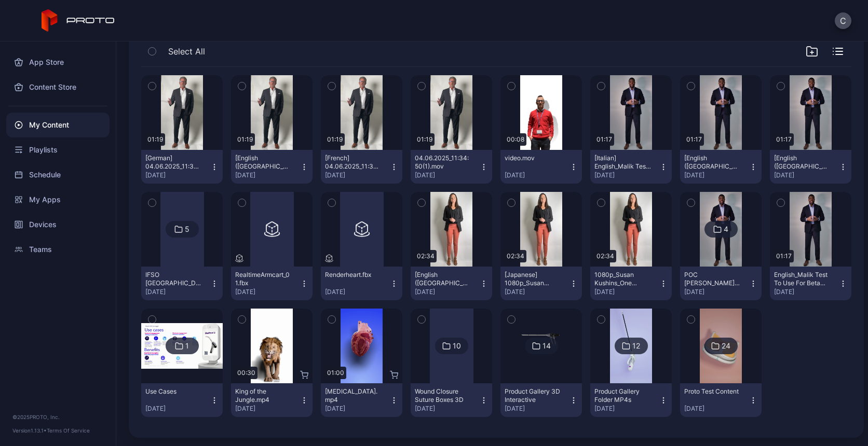 Image resolution: width=868 pixels, height=446 pixels. What do you see at coordinates (58, 225) in the screenshot?
I see `div: Devices` at bounding box center [58, 225].